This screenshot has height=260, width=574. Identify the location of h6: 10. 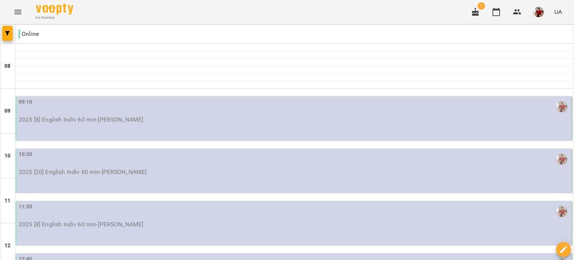
(7, 156).